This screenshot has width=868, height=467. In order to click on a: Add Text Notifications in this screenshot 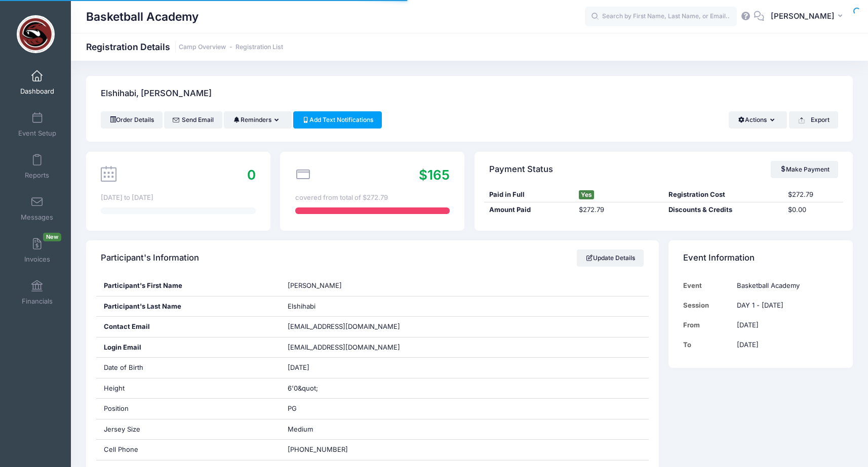, I will do `click(338, 120)`.